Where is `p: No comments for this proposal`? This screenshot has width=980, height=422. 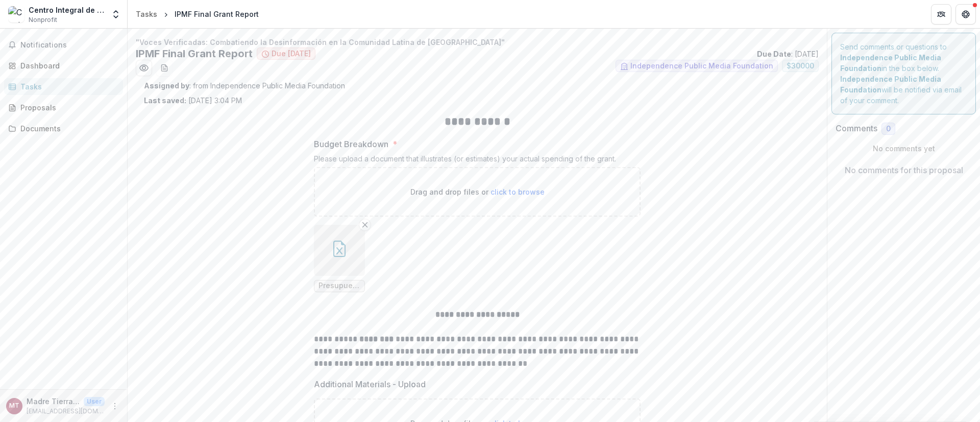 p: No comments for this proposal is located at coordinates (904, 171).